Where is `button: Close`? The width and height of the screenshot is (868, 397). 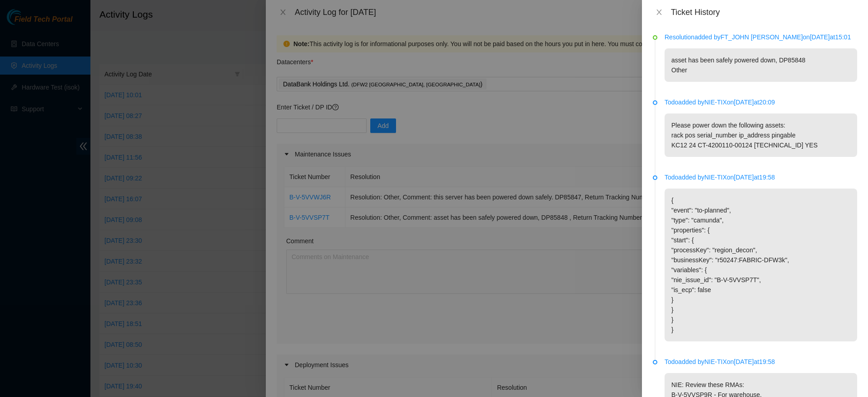 button: Close is located at coordinates (659, 12).